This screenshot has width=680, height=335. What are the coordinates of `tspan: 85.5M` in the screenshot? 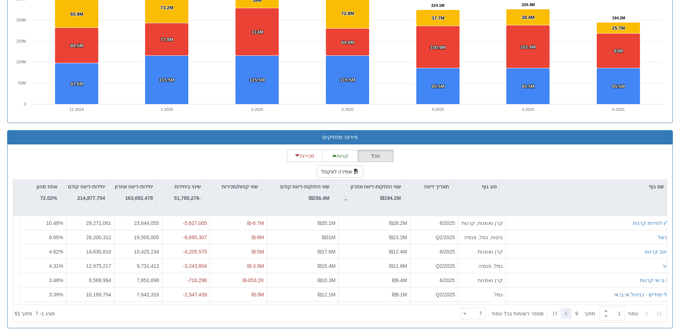 It's located at (528, 86).